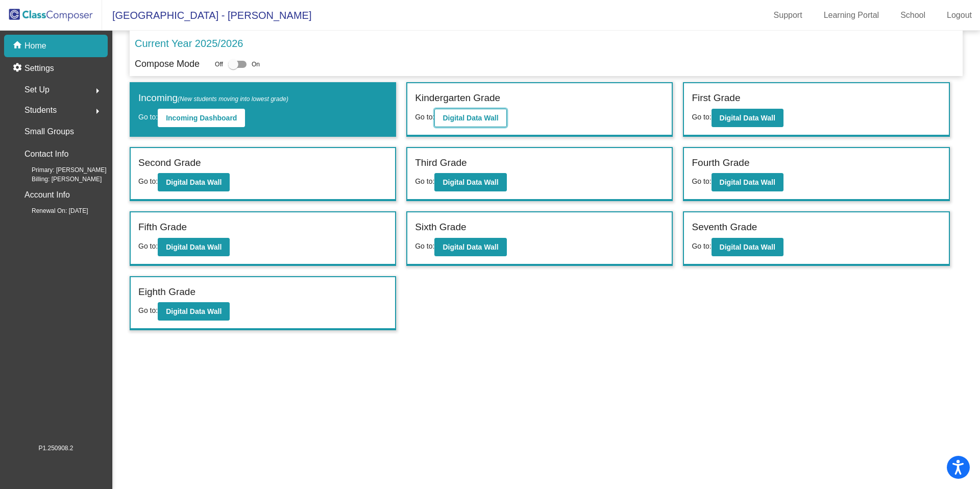  I want to click on label: Second Grade, so click(170, 163).